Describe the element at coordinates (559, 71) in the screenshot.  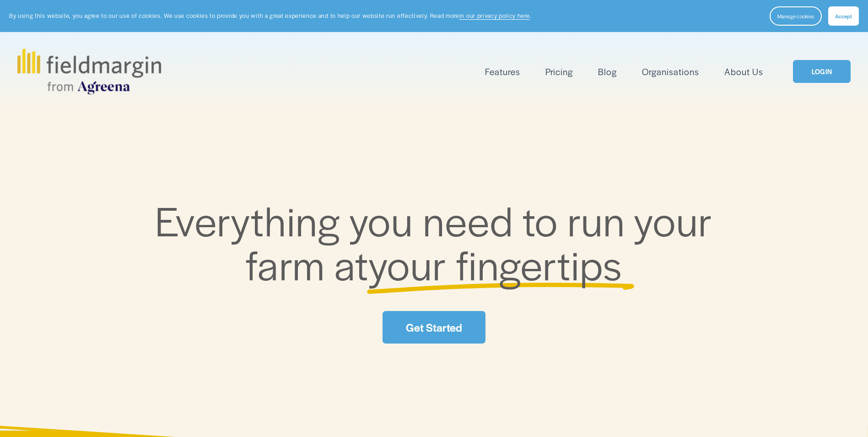
I see `a: Pricing` at that location.